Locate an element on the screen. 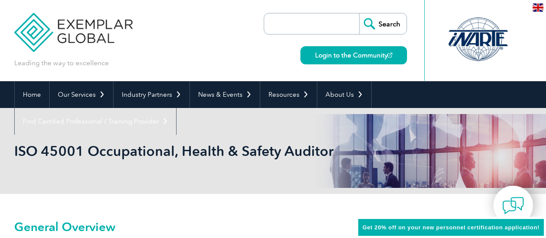 Image resolution: width=546 pixels, height=238 pixels. span: Get 20% off on your new personnel certification application! is located at coordinates (451, 227).